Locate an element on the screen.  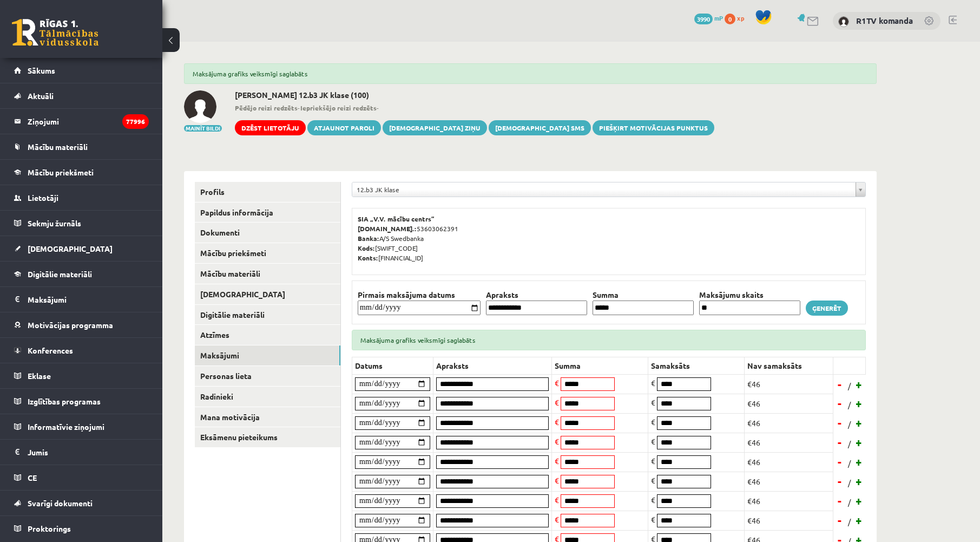
a: Atjaunot paroli is located at coordinates (344, 128).